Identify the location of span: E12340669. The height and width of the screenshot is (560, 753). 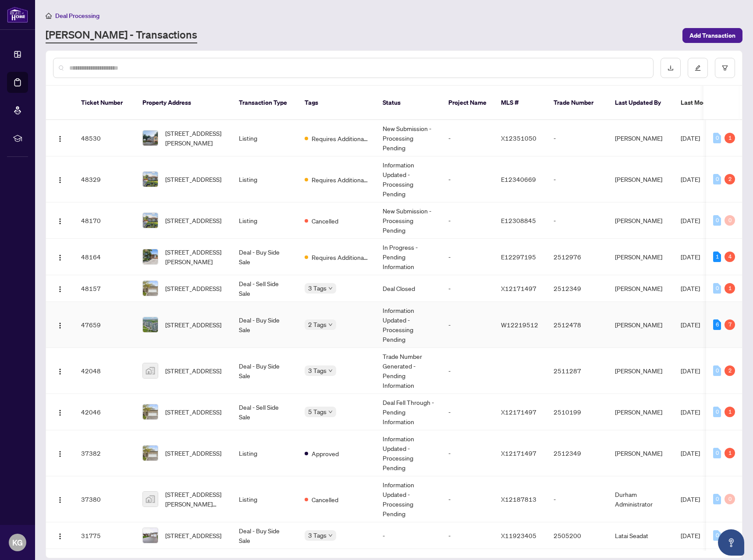
(518, 179).